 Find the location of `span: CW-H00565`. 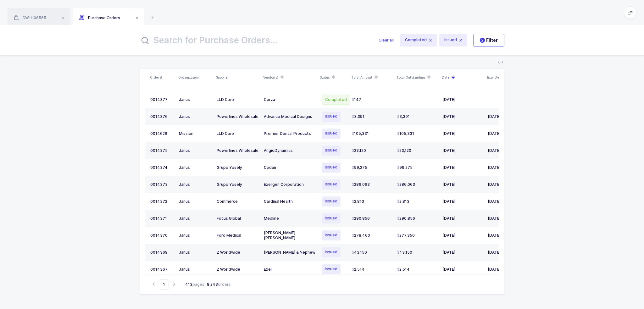

span: CW-H00565 is located at coordinates (30, 17).